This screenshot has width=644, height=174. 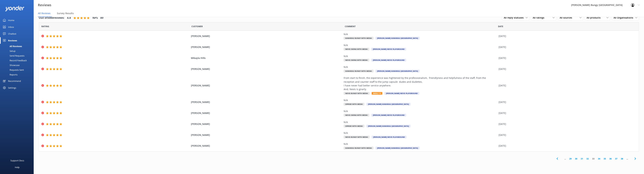 What do you see at coordinates (18, 55) in the screenshot?
I see `a: Send Requests` at bounding box center [18, 55].